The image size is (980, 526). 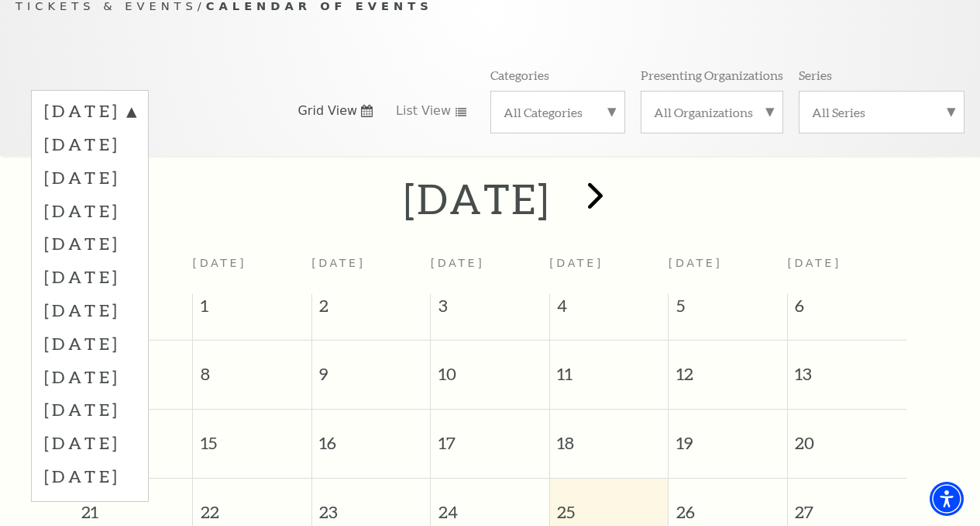 What do you see at coordinates (490, 366) in the screenshot?
I see `span: 10` at bounding box center [490, 366].